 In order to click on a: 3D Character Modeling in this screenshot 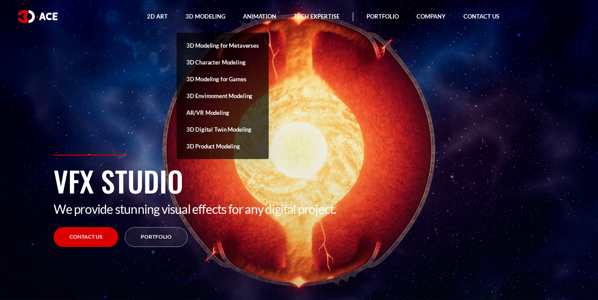, I will do `click(223, 62)`.